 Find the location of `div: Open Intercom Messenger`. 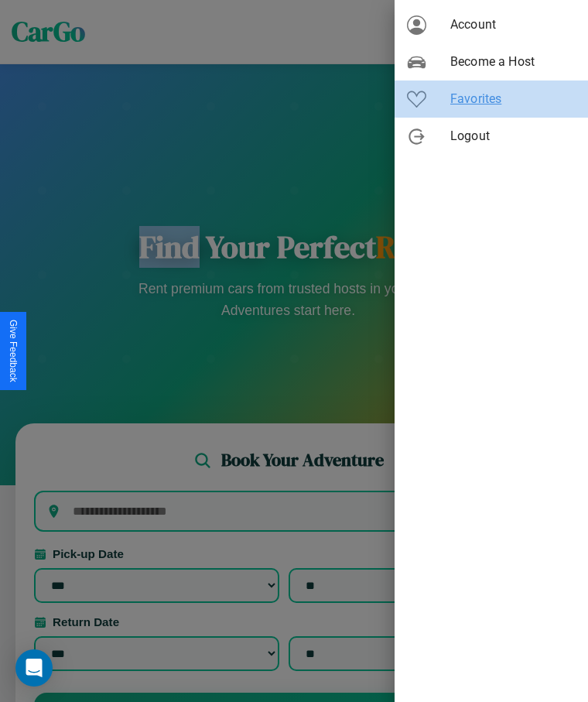

div: Open Intercom Messenger is located at coordinates (34, 668).